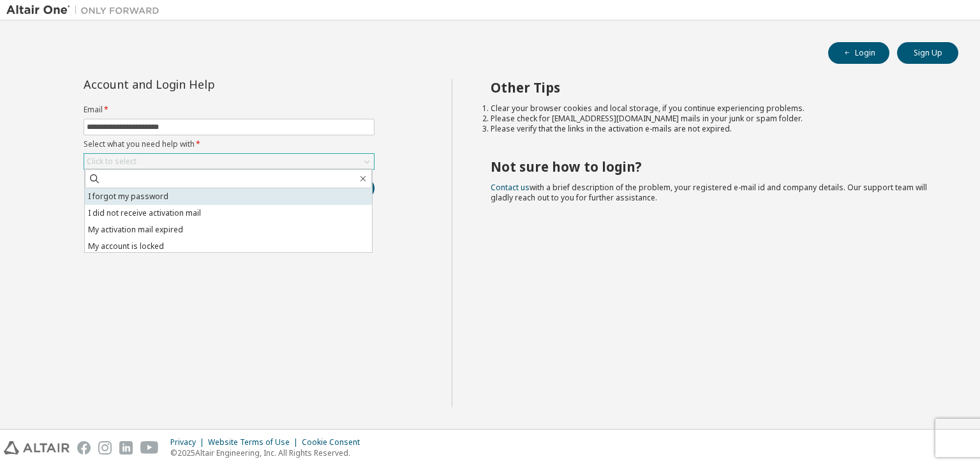 The height and width of the screenshot is (466, 980). What do you see at coordinates (859, 53) in the screenshot?
I see `button: Login` at bounding box center [859, 53].